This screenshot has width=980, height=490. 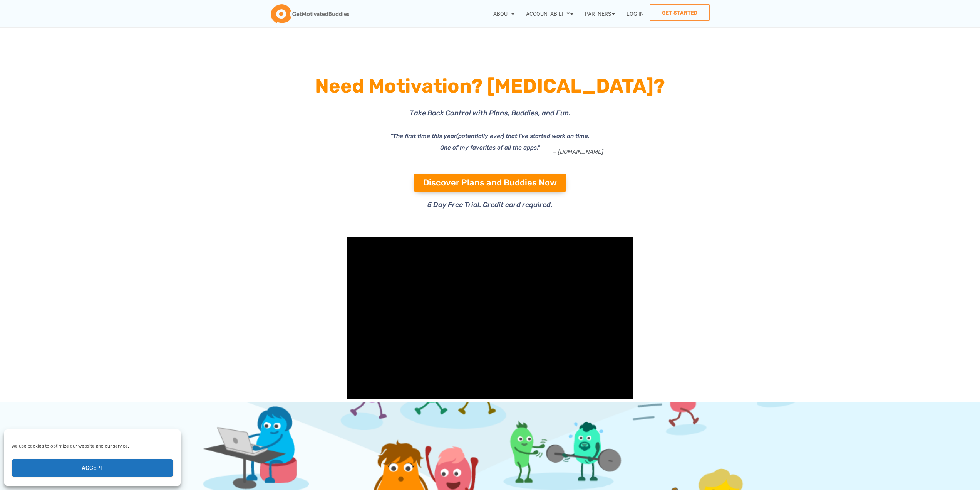 What do you see at coordinates (490, 183) in the screenshot?
I see `span: Discover Plans and Buddies Now` at bounding box center [490, 183].